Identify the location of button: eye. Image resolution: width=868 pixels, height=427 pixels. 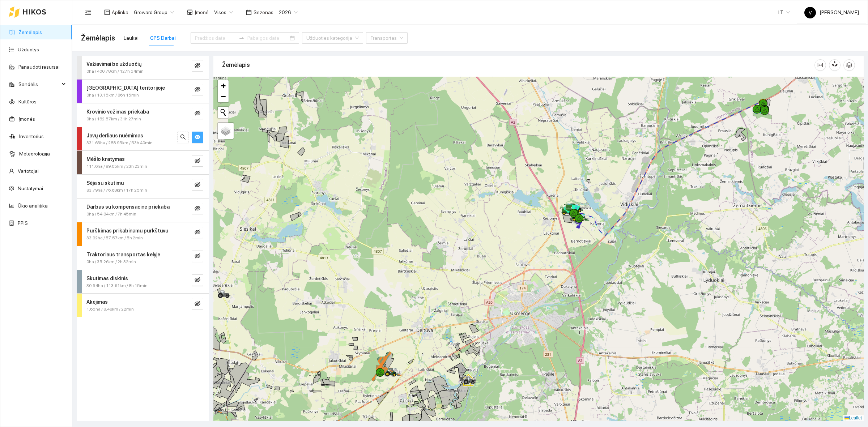
(197, 137).